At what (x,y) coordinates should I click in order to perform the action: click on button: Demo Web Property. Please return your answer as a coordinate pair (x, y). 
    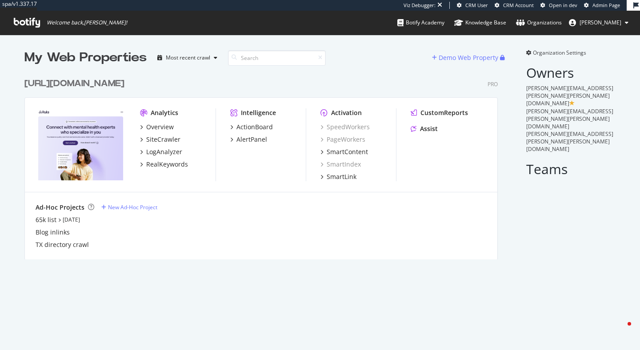
    Looking at the image, I should click on (466, 58).